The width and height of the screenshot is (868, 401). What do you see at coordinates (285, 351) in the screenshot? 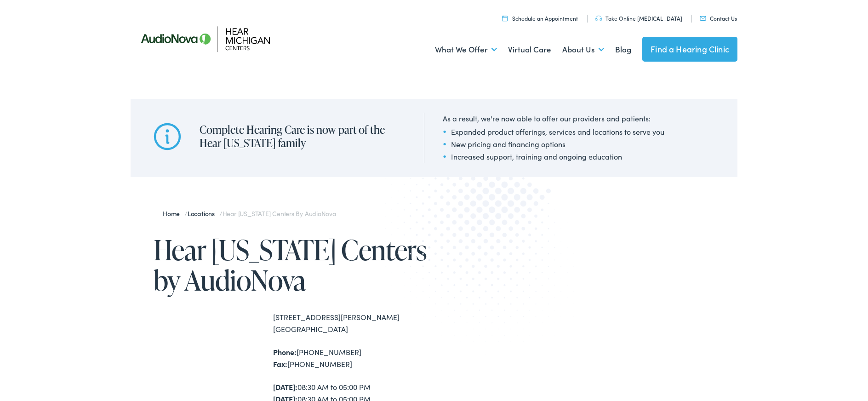
I see `strong: Phone:` at bounding box center [285, 351].